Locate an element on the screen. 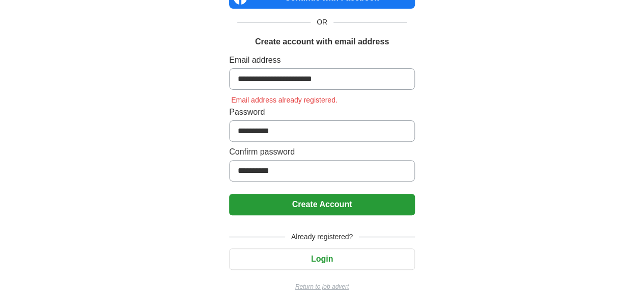 The image size is (644, 305). span: Email address already registered. is located at coordinates (284, 100).